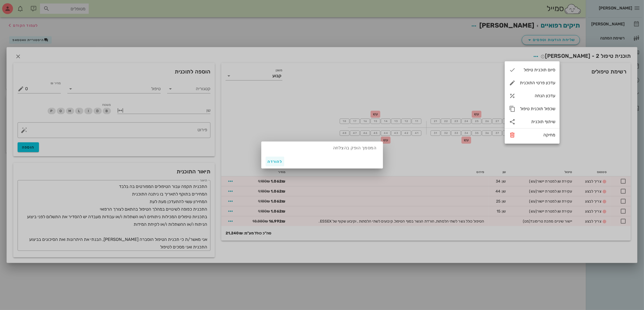  I want to click on div: עדכון פרטי התוכנית, so click(537, 83).